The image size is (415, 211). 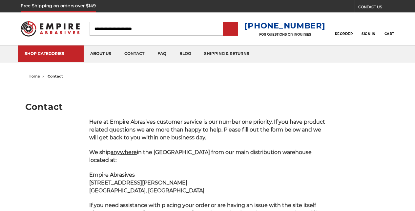 I want to click on a: about us, so click(x=101, y=54).